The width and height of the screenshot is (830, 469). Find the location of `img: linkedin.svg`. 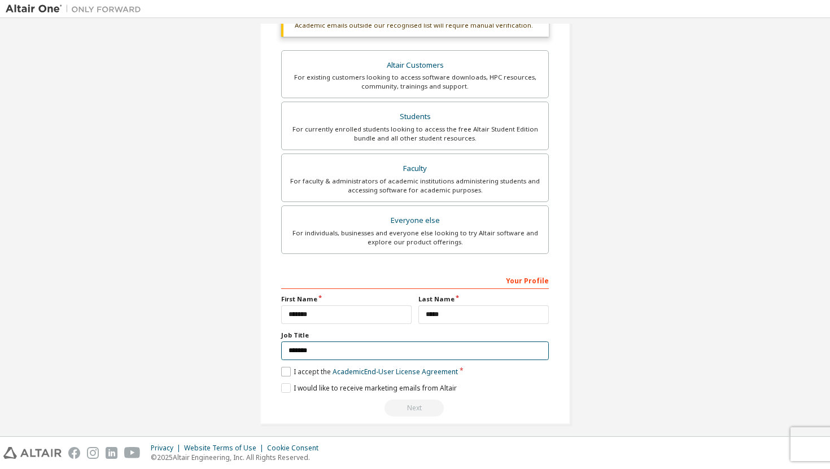

img: linkedin.svg is located at coordinates (111, 453).